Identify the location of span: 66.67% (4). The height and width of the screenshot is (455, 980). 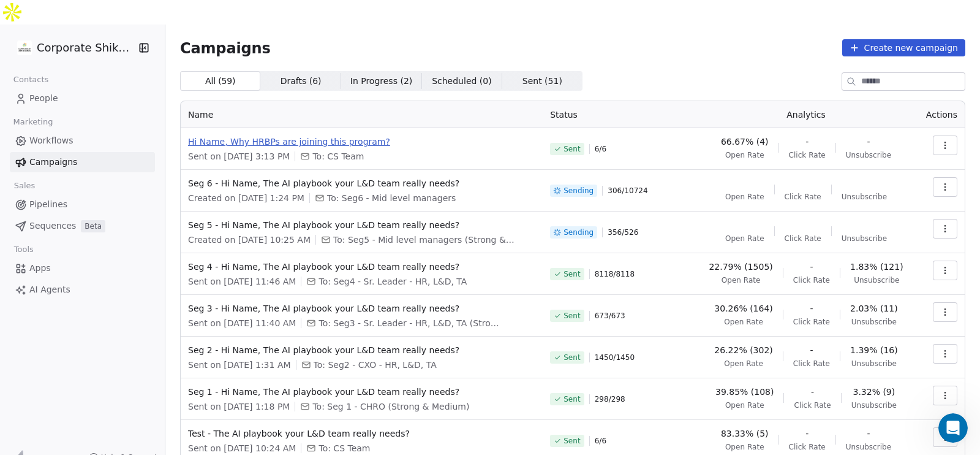
(745, 142).